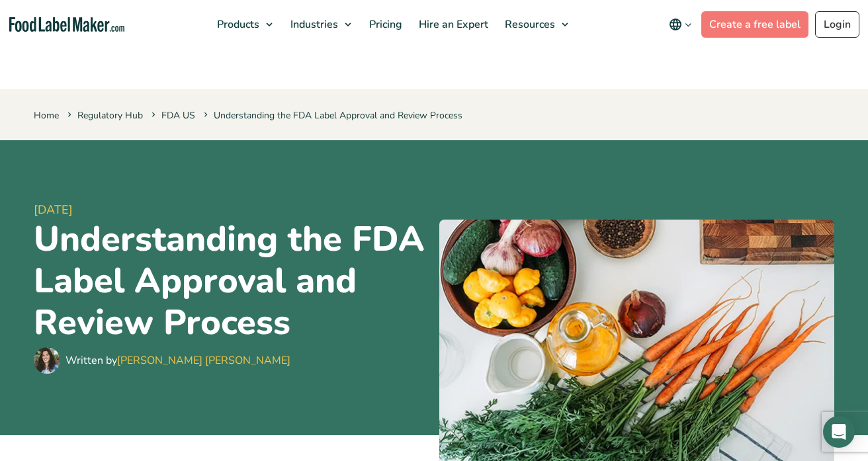 This screenshot has width=868, height=461. Describe the element at coordinates (839, 432) in the screenshot. I see `div: Open Intercom Messenger` at that location.